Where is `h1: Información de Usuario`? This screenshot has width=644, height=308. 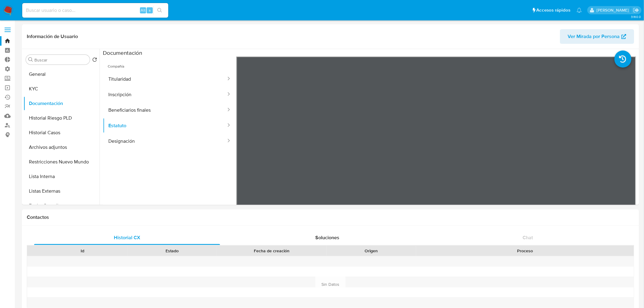 h1: Información de Usuario is located at coordinates (52, 37).